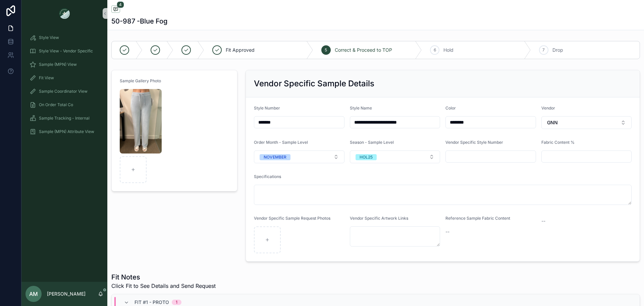  I want to click on span: 6, so click(435, 50).